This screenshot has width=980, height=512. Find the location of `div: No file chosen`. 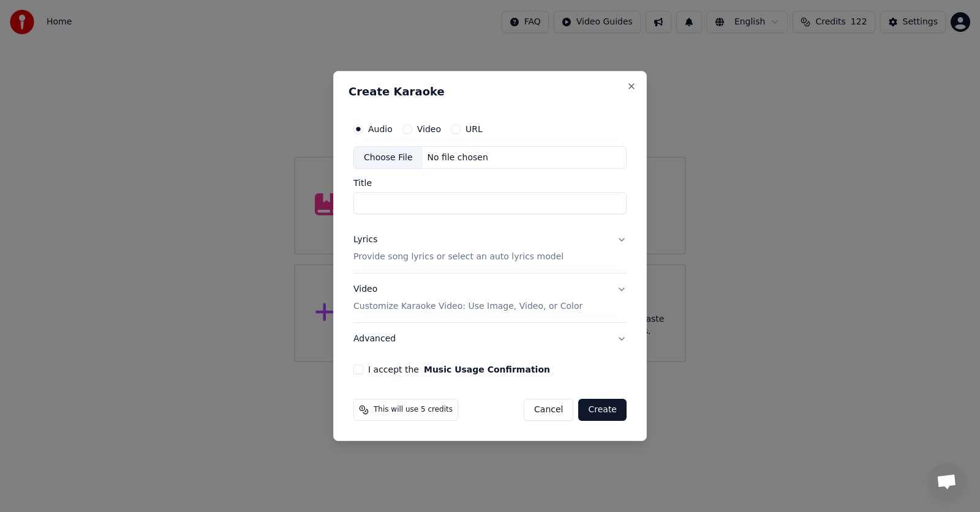

div: No file chosen is located at coordinates (458, 158).